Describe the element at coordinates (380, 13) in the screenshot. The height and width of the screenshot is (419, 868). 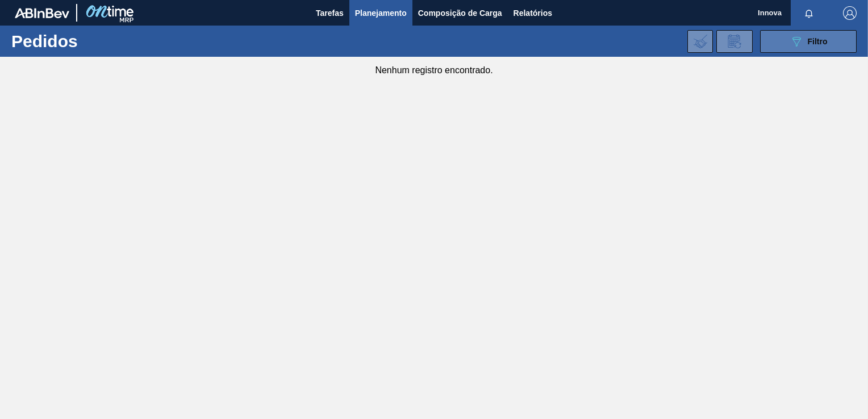
I see `span: Planejamento` at that location.